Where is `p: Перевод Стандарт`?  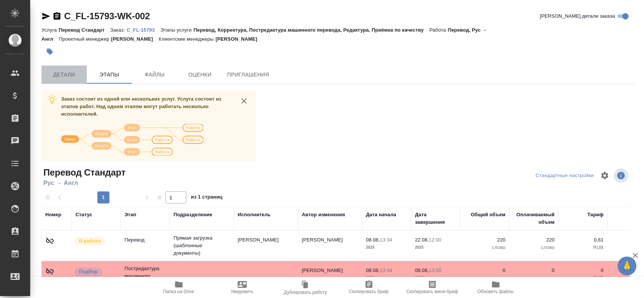
p: Перевод Стандарт is located at coordinates (84, 30).